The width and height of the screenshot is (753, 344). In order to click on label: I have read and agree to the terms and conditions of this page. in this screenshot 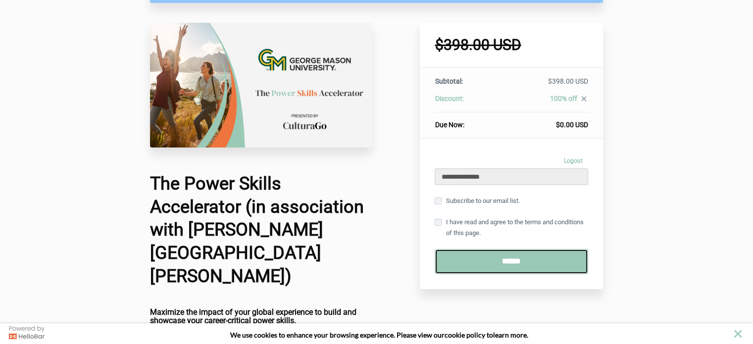, I will do `click(511, 228)`.